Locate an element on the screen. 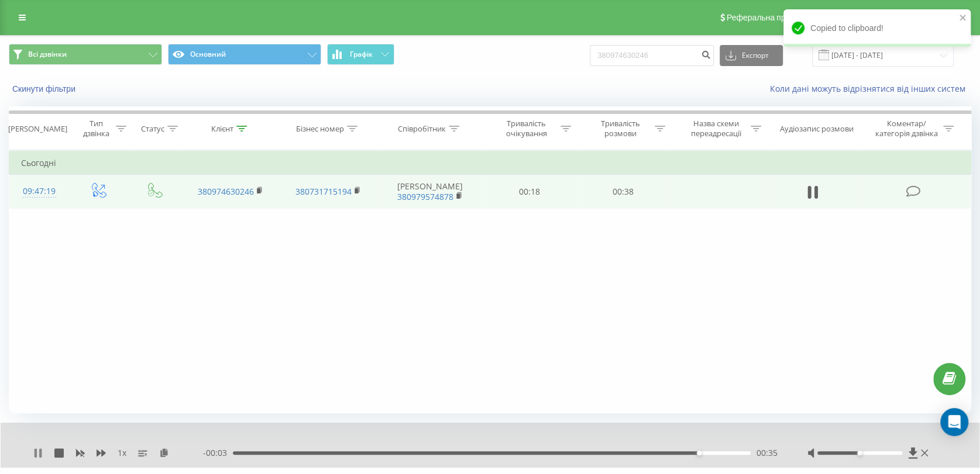 Image resolution: width=980 pixels, height=474 pixels. div: 09:47:19 is located at coordinates (39, 191).